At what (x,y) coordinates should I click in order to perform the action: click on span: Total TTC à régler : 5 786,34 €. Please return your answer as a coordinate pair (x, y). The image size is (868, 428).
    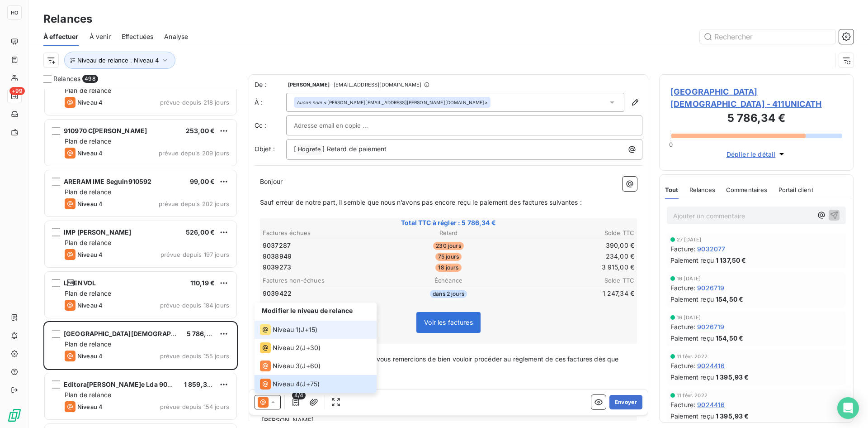
    Looking at the image, I should click on (449, 222).